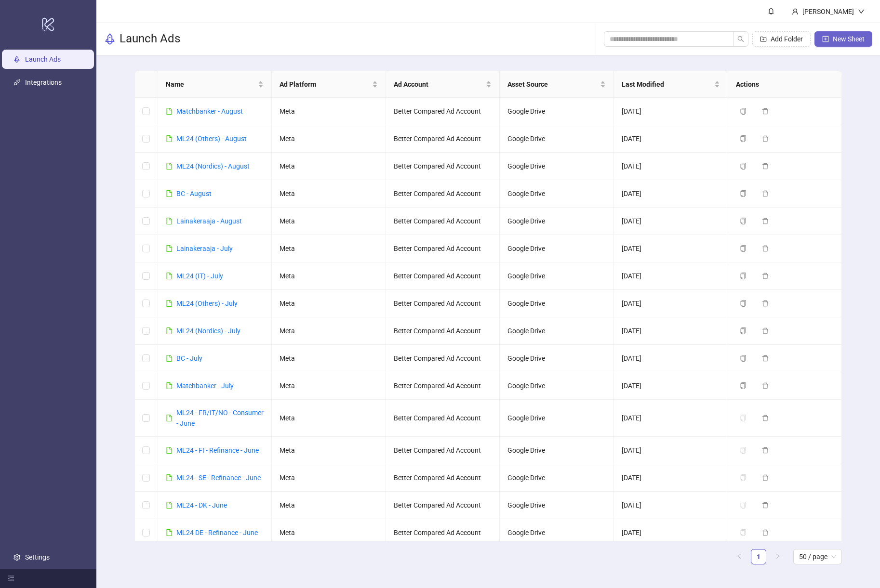 The width and height of the screenshot is (880, 588). I want to click on span: Ad Account, so click(439, 84).